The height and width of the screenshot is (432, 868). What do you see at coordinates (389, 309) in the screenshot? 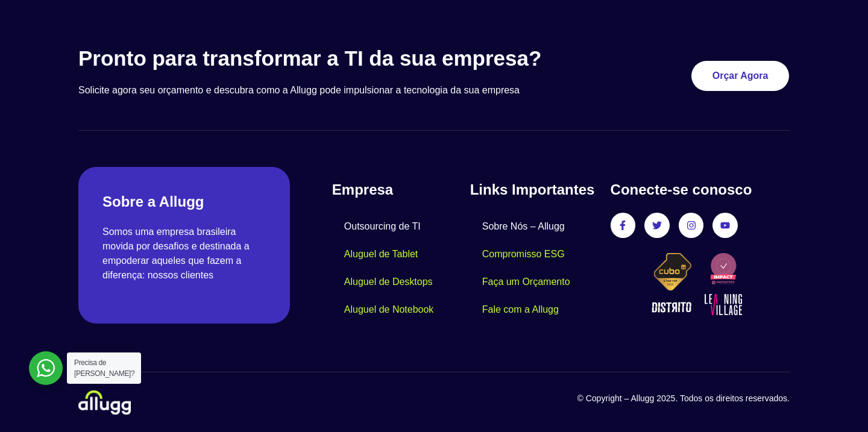
I see `a: Aluguel de Notebook` at bounding box center [389, 309].